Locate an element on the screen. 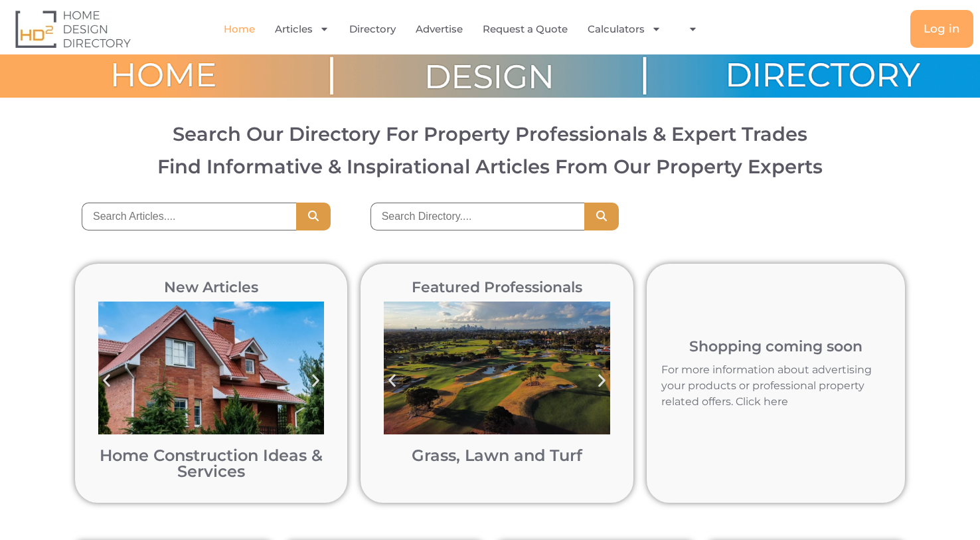 The height and width of the screenshot is (540, 980). a: Articles is located at coordinates (302, 29).